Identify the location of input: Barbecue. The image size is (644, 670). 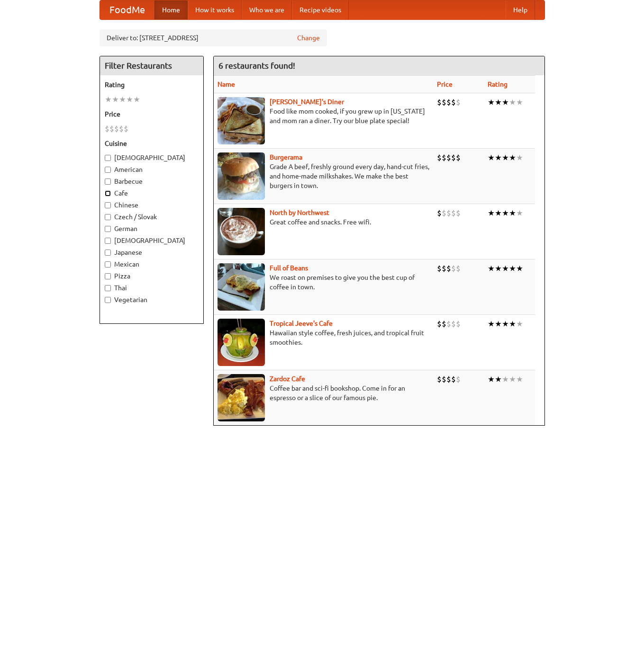
(107, 182).